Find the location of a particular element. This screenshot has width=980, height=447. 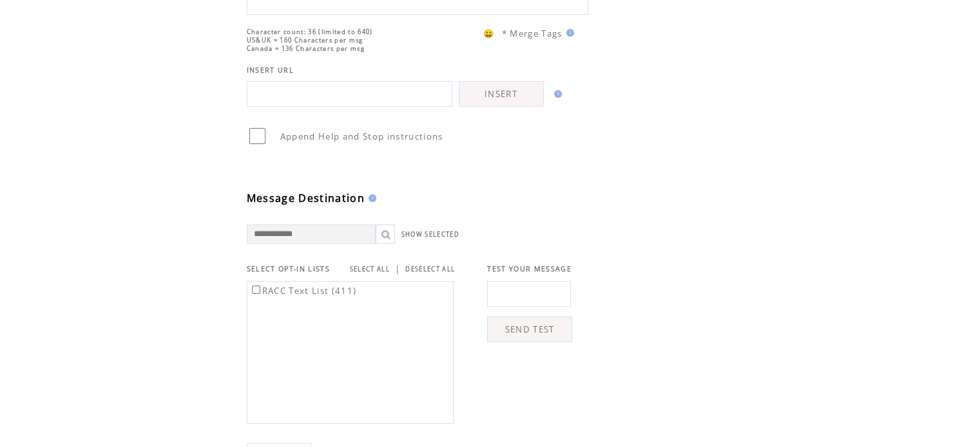

input: RACC Text List (411) is located at coordinates (256, 289).